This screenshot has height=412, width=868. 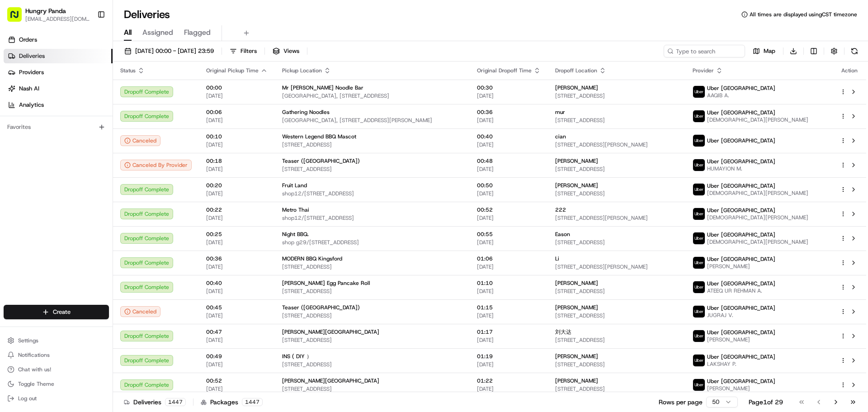 I want to click on span: 00:10, so click(x=237, y=136).